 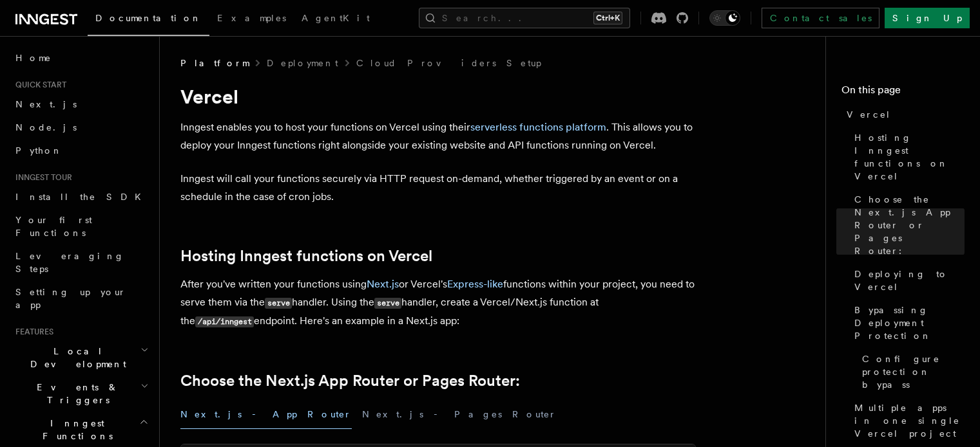 I want to click on a: Bypassing Deployment Protection, so click(x=906, y=323).